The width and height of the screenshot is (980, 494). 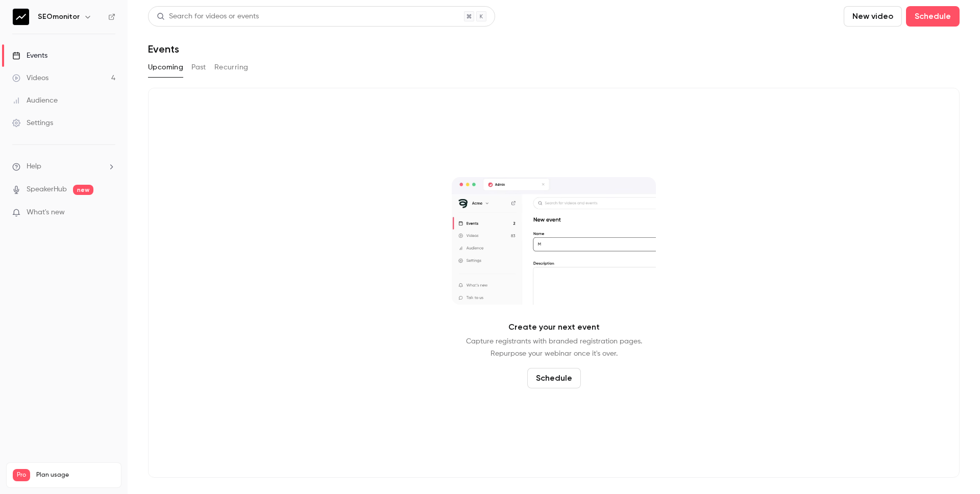 What do you see at coordinates (59, 17) in the screenshot?
I see `h6: SEOmonitor` at bounding box center [59, 17].